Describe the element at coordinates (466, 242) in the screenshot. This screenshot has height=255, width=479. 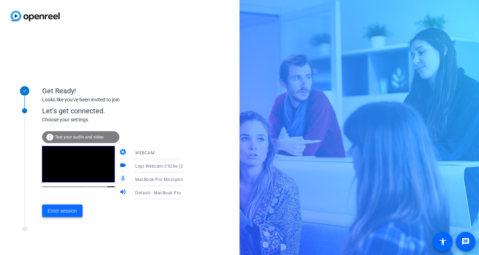
I see `mat-icon: message` at that location.